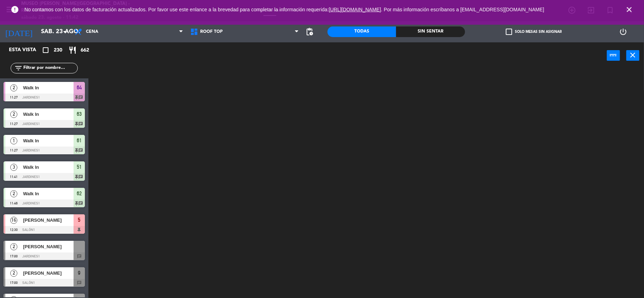  I want to click on span: 64, so click(79, 88).